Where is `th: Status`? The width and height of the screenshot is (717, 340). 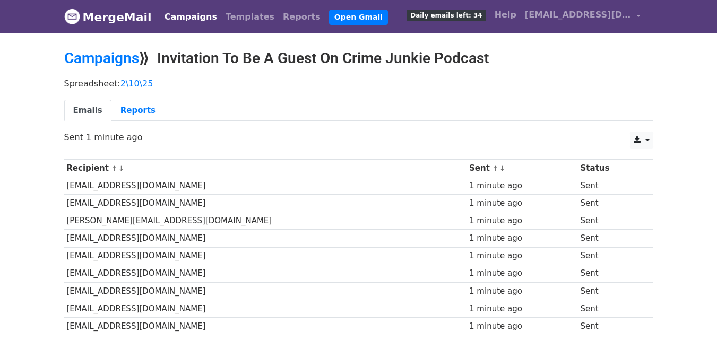
th: Status is located at coordinates (610, 168).